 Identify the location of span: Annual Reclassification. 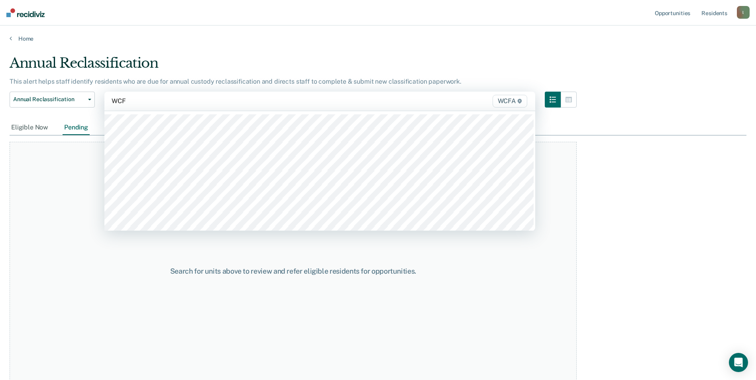
(49, 99).